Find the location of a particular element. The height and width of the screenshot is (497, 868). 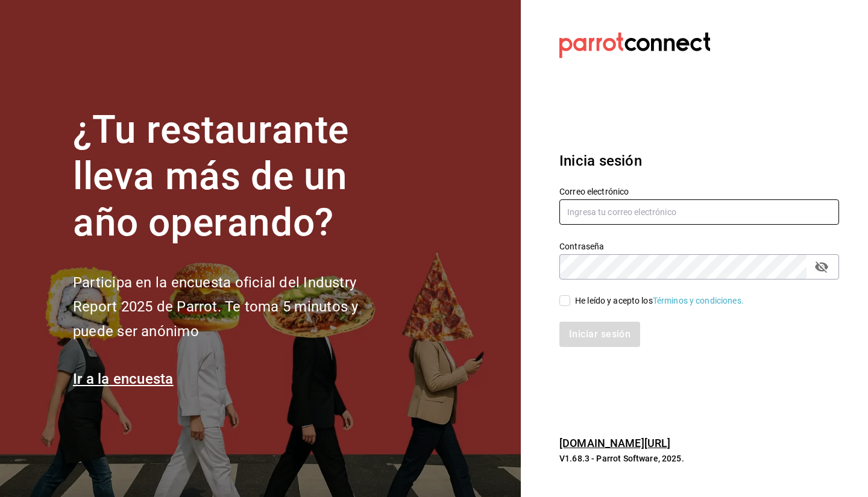

h1: ¿Tu restaurante lleva más de un año operando? is located at coordinates (236, 177).